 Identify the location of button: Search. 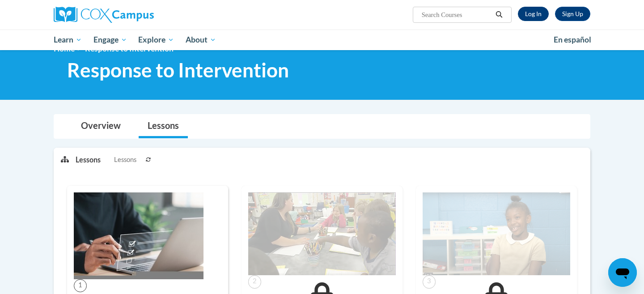
(499, 15).